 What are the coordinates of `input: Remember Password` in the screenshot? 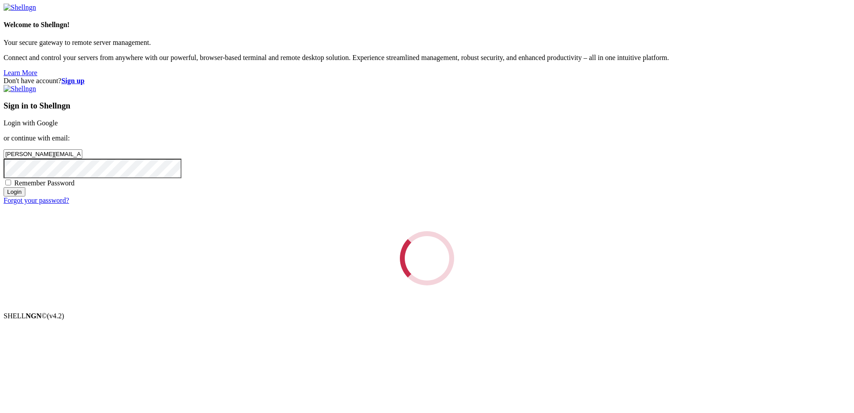 It's located at (8, 182).